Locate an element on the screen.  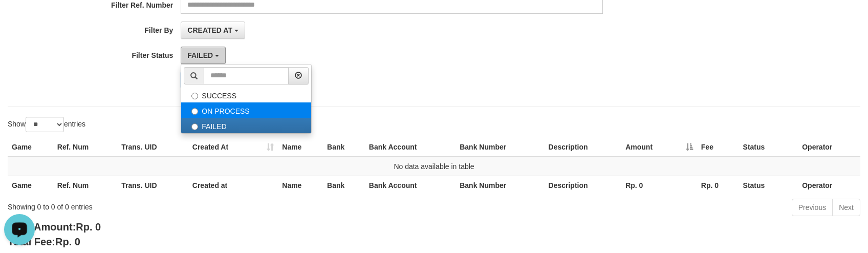
a: Next is located at coordinates (846, 207).